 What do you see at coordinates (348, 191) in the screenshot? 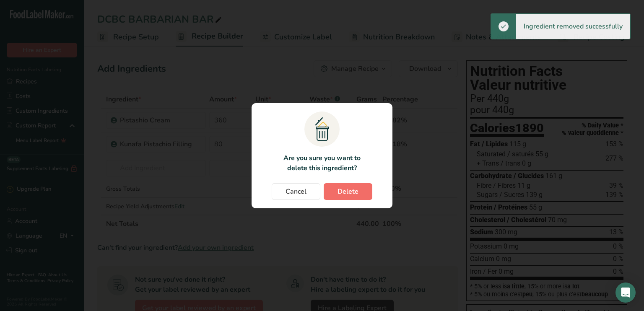
I see `button: Delete` at bounding box center [348, 191].